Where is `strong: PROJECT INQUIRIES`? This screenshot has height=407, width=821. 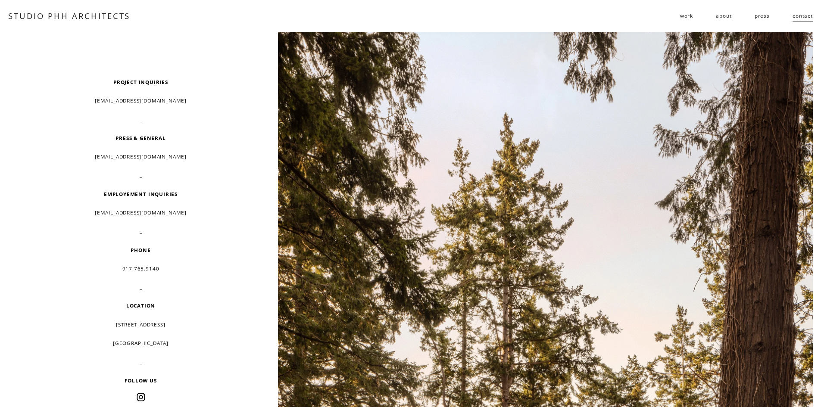 strong: PROJECT INQUIRIES is located at coordinates (140, 82).